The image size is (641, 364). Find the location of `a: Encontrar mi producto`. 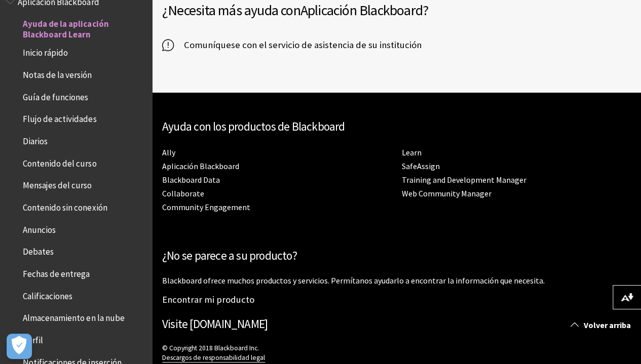

a: Encontrar mi producto is located at coordinates (208, 299).